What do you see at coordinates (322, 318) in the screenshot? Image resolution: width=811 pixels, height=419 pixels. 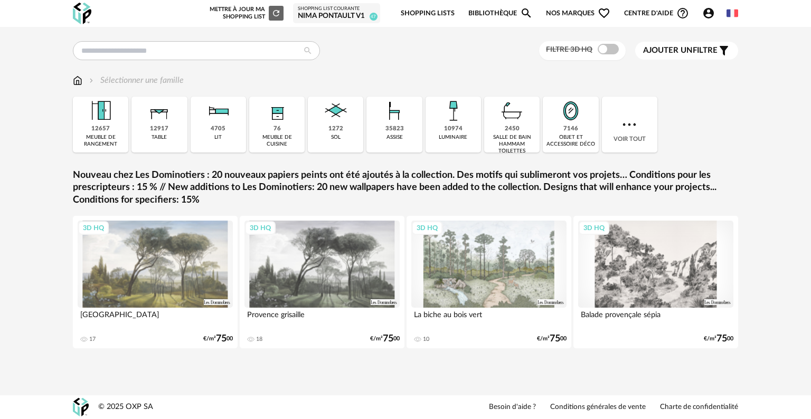 I see `div: Provence grisaille` at bounding box center [322, 318].